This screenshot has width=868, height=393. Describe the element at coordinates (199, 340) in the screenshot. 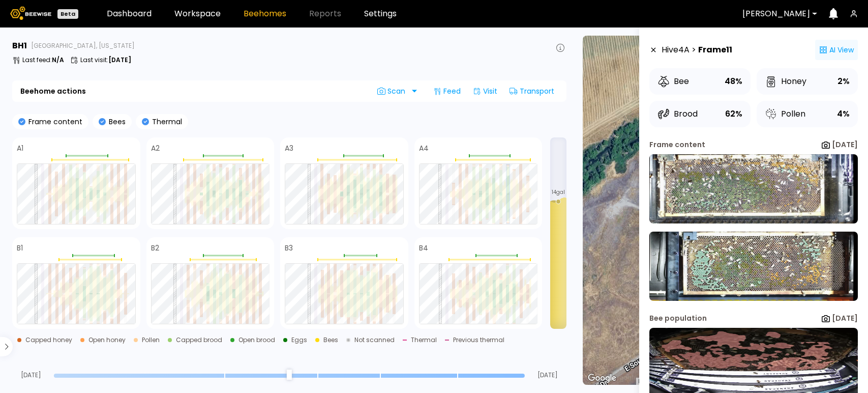

I see `div: Capped brood` at that location.